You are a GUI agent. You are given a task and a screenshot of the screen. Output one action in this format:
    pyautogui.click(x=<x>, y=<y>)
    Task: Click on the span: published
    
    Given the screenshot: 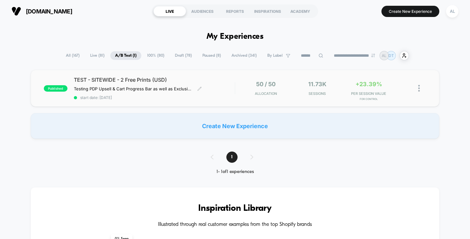 What is the action you would take?
    pyautogui.click(x=56, y=88)
    